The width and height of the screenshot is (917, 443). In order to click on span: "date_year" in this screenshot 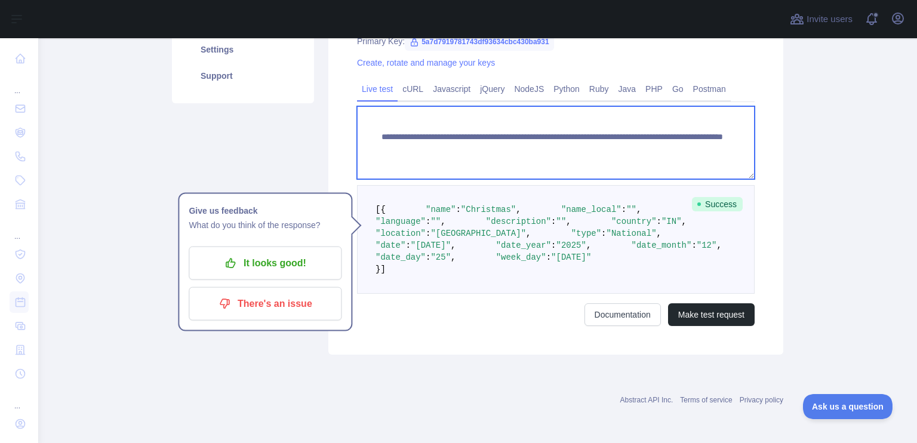, I will do `click(523, 245)`.